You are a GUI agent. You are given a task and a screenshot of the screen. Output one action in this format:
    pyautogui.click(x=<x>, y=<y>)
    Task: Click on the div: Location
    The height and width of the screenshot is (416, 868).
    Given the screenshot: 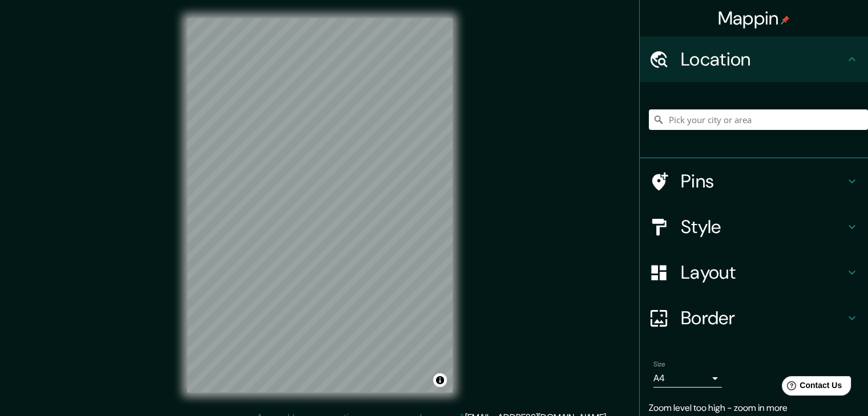 What is the action you would take?
    pyautogui.click(x=754, y=59)
    